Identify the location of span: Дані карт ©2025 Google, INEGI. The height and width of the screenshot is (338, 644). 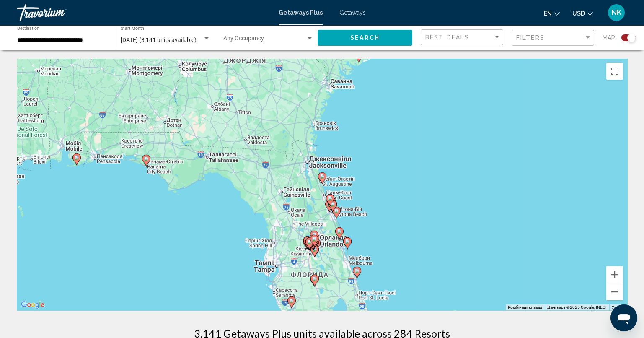
(577, 307).